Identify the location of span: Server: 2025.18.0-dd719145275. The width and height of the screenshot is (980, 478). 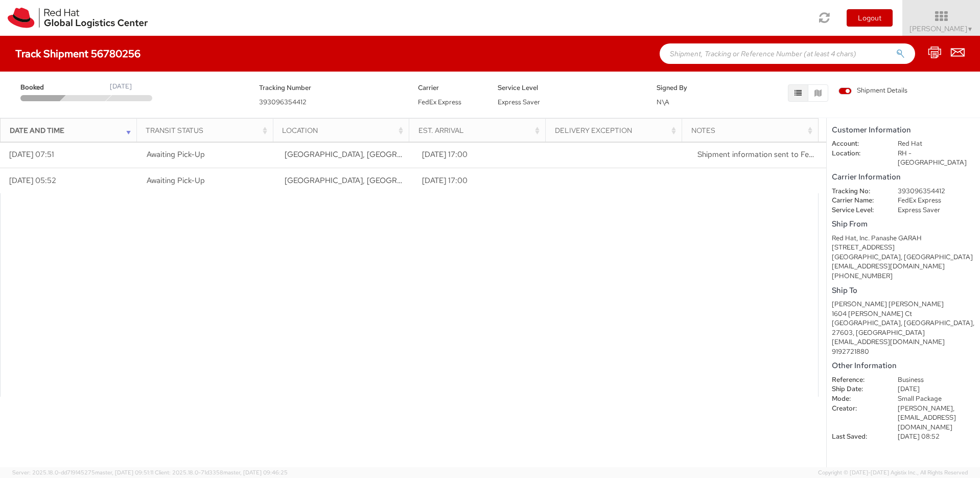
(83, 473).